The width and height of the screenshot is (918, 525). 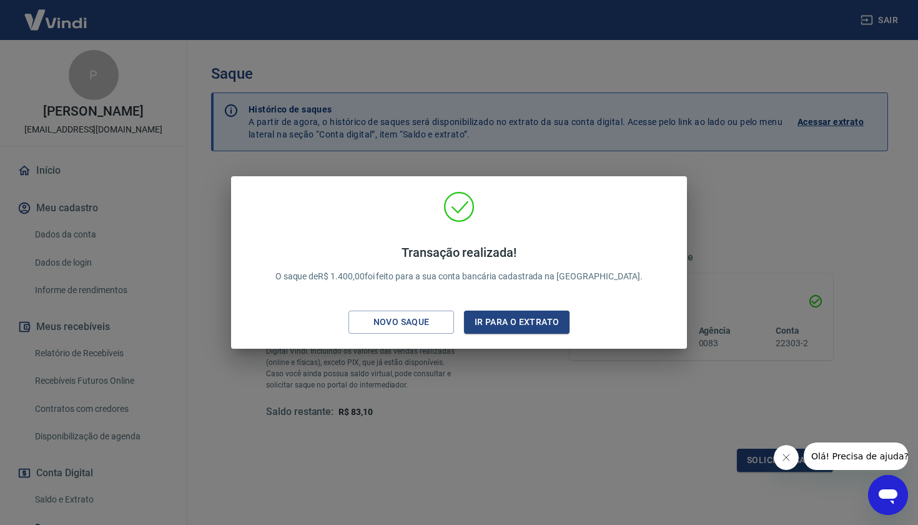 I want to click on button: Ir para o extrato, so click(x=517, y=322).